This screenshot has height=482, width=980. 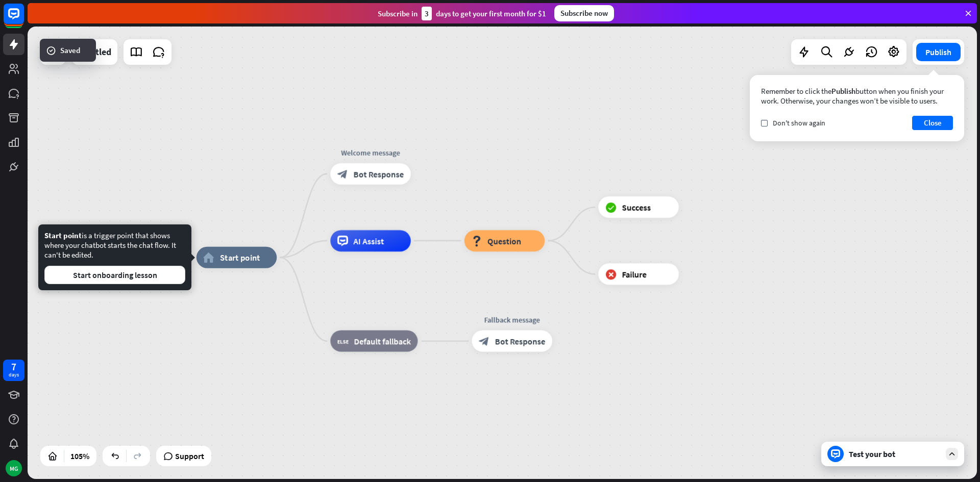 I want to click on i: success, so click(x=51, y=50).